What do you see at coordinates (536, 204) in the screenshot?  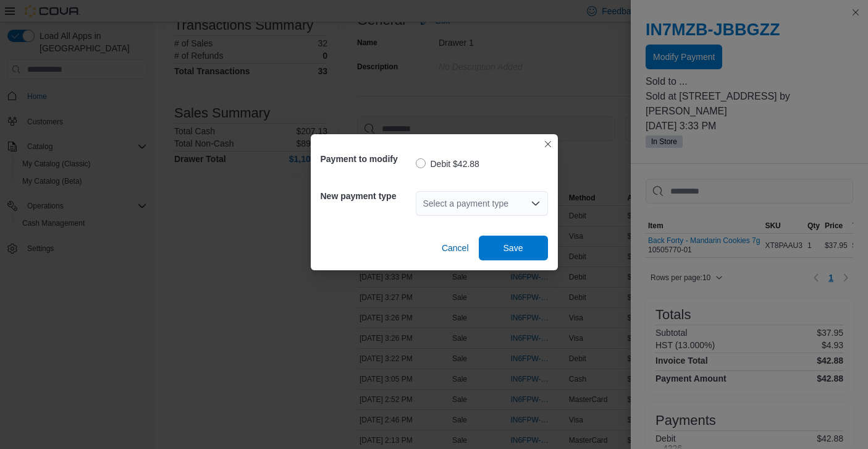 I see `button: Open list of options` at bounding box center [536, 204].